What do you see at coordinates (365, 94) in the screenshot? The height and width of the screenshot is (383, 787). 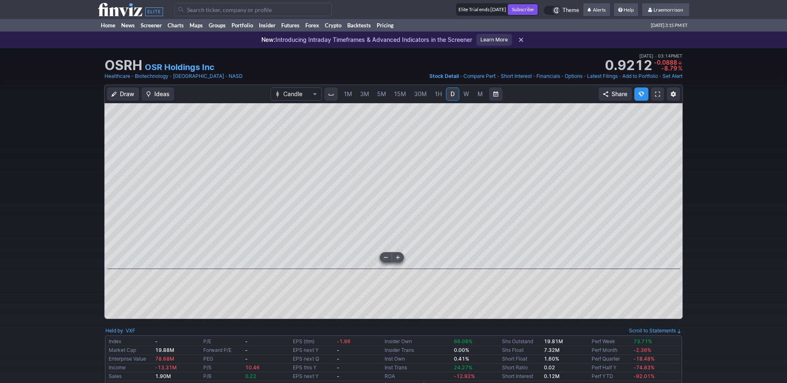 I see `span: 3M` at bounding box center [365, 94].